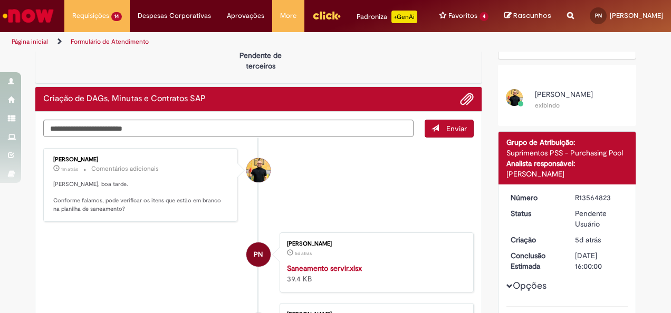 The image size is (671, 313). What do you see at coordinates (567, 153) in the screenshot?
I see `div: Suprimentos PSS - Purchasing Pool` at bounding box center [567, 153].